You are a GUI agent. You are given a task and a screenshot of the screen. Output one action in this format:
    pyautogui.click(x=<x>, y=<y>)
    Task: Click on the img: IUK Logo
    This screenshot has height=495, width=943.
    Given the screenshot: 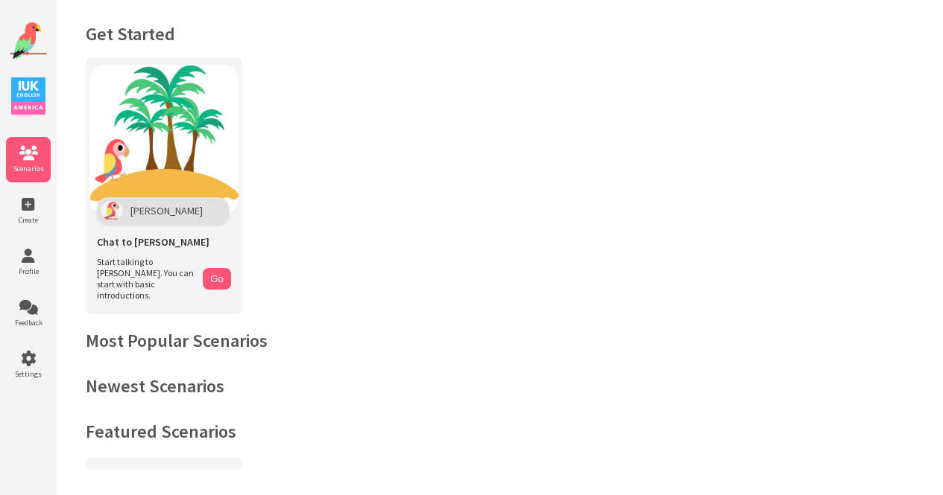 What is the action you would take?
    pyautogui.click(x=28, y=96)
    